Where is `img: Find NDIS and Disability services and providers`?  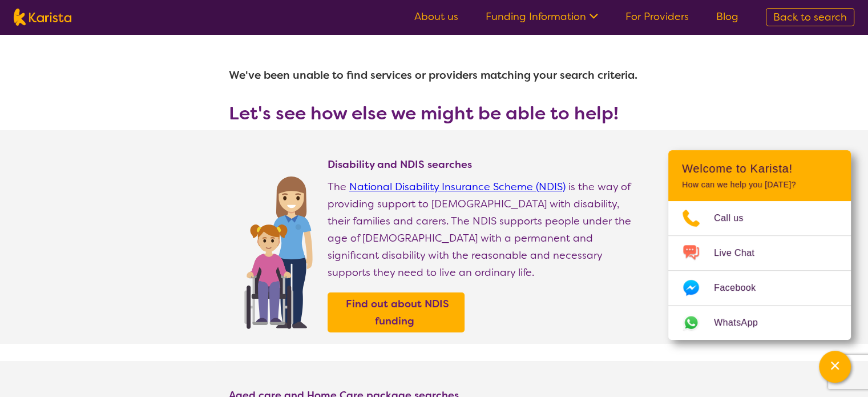 img: Find NDIS and Disability services and providers is located at coordinates (278, 249).